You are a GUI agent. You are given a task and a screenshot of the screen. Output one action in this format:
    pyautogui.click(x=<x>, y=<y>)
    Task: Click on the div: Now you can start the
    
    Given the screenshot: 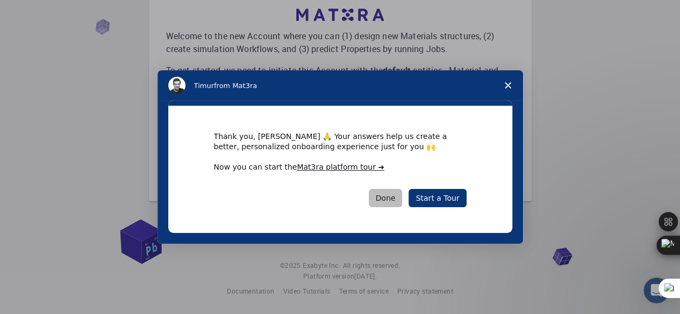 What is the action you would take?
    pyautogui.click(x=340, y=168)
    